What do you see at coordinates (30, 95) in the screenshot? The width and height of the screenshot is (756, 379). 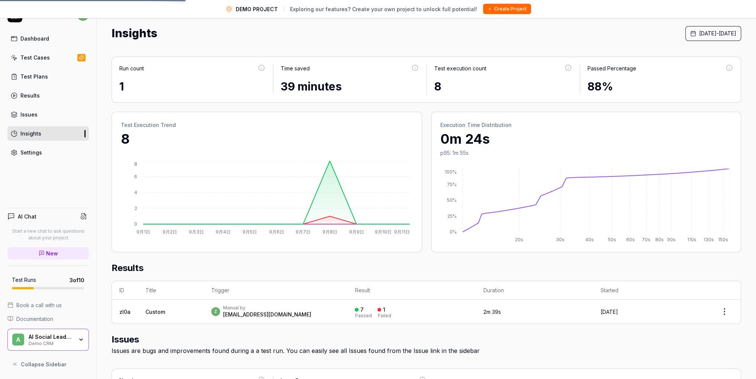 I see `div: Results` at bounding box center [30, 95].